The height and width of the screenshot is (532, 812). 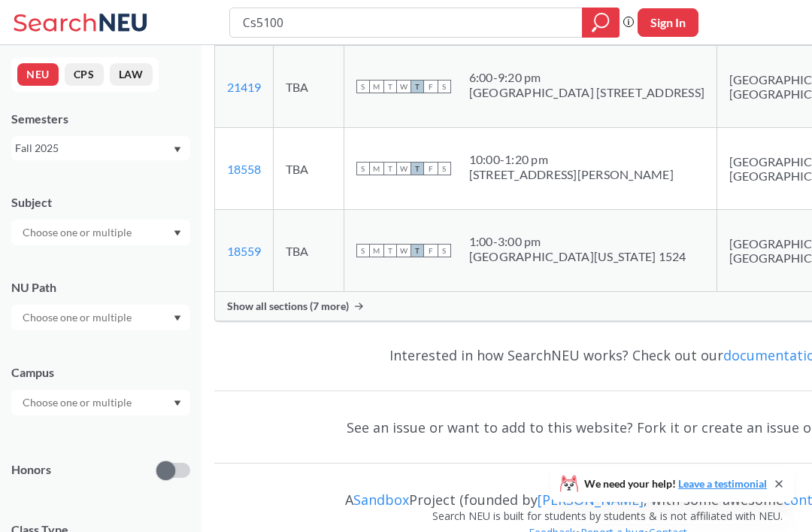 I want to click on div: Semesters, so click(x=101, y=119).